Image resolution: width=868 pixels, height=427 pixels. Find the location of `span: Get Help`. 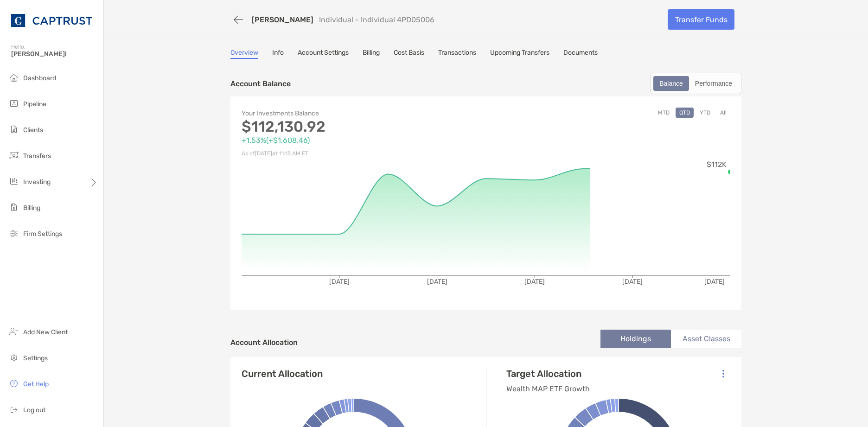

span: Get Help is located at coordinates (36, 384).